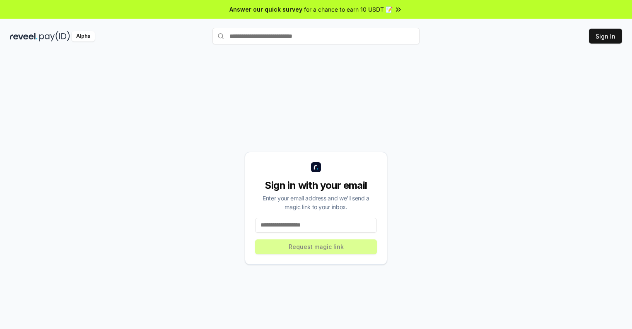 Image resolution: width=632 pixels, height=329 pixels. Describe the element at coordinates (316, 185) in the screenshot. I see `div: Sign in with your email` at that location.